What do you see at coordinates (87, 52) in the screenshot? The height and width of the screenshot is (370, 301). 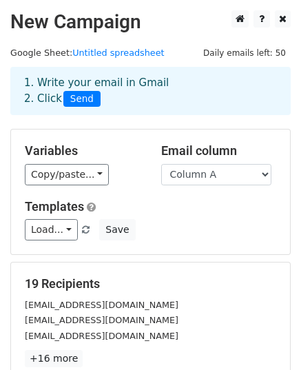 I see `small: Google Sheet:` at bounding box center [87, 52].